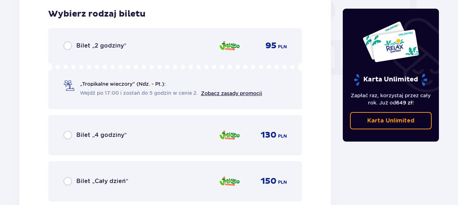 The width and height of the screenshot is (458, 205). I want to click on h3: Wybierz rodzaj biletu, so click(97, 14).